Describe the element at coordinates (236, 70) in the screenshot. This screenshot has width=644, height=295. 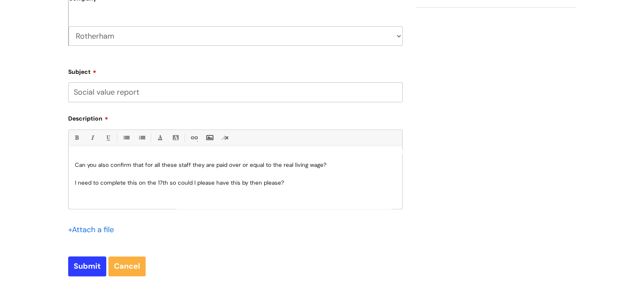
I see `label: Subject` at that location.